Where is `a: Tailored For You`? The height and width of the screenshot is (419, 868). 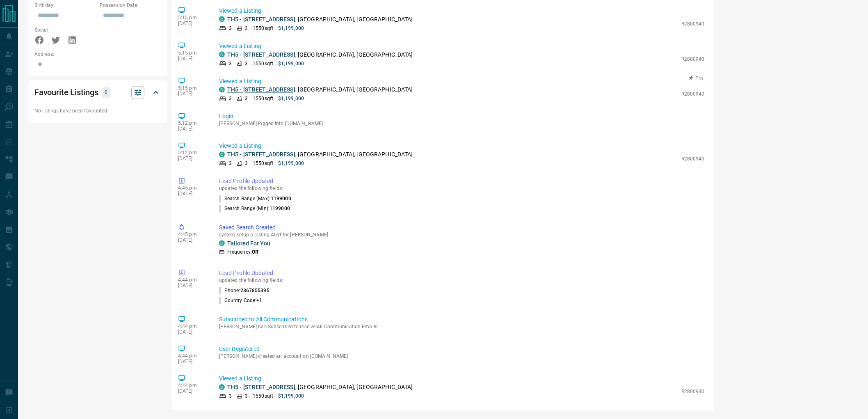
a: Tailored For You is located at coordinates (248, 244).